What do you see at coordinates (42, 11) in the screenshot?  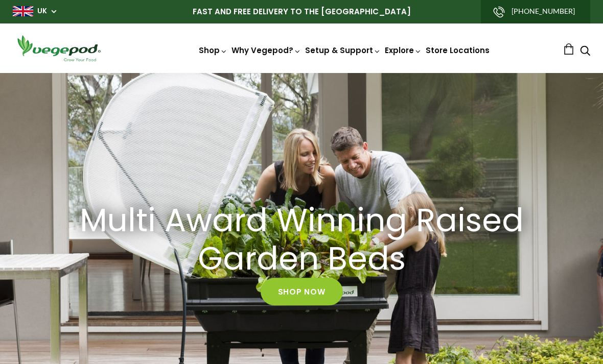 I see `a: UK` at bounding box center [42, 11].